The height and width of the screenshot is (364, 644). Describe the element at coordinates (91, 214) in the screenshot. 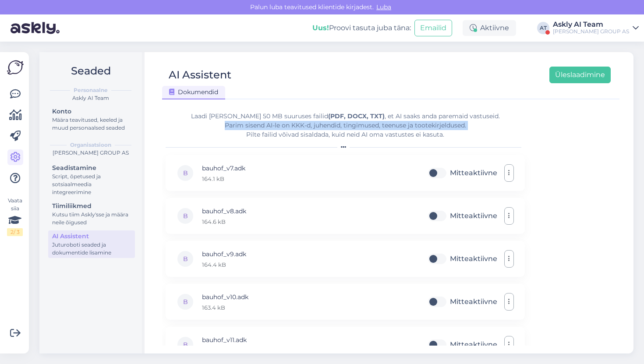

I see `a: TiimiliikmedKutsu tiim Askly'sse ja määra neile õigused` at that location.